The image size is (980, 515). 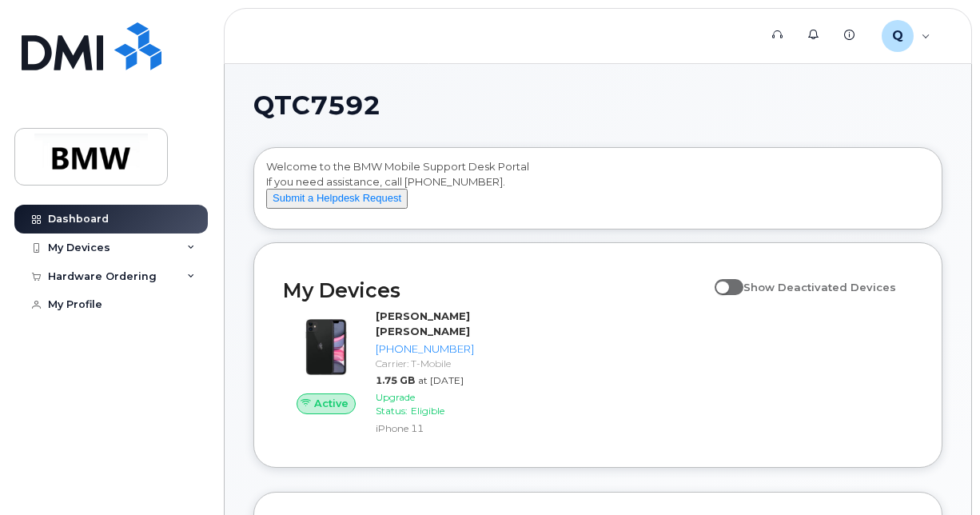 I want to click on input: Show Deactivated Devices, so click(x=721, y=278).